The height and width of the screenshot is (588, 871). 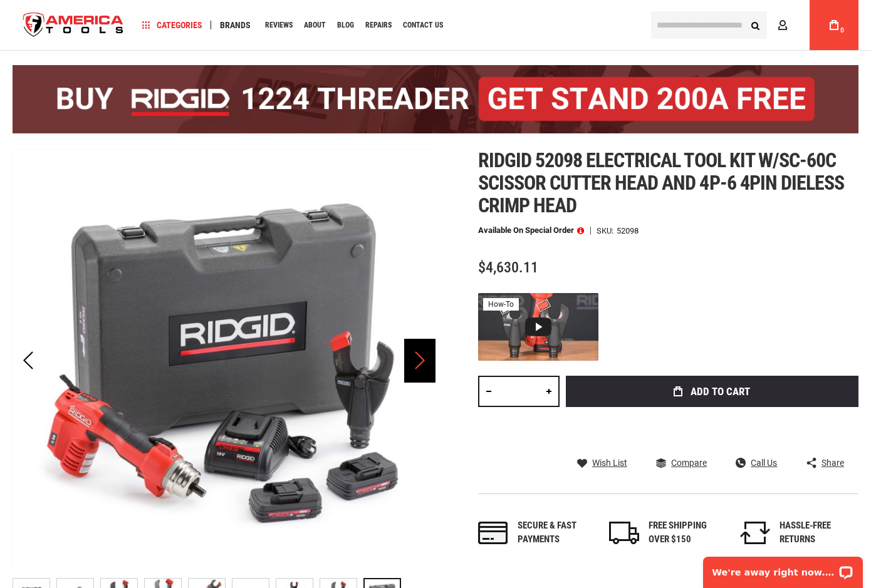 I want to click on div: HASSLE-FREE RETURNS, so click(x=819, y=532).